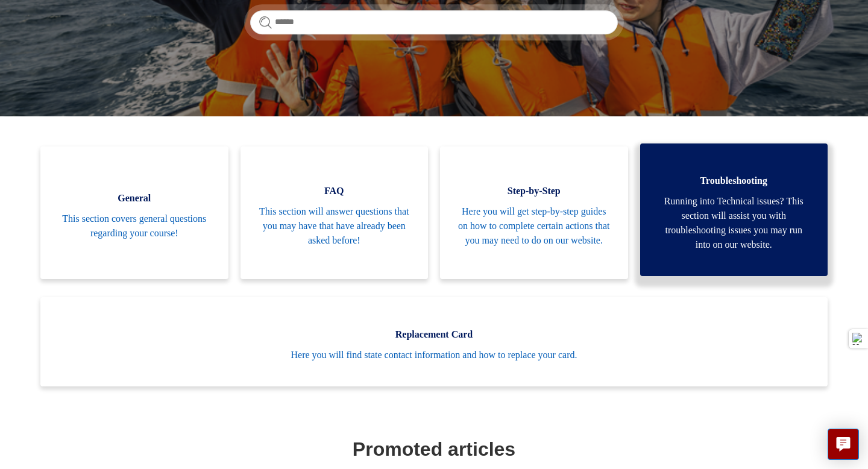 The width and height of the screenshot is (868, 469). Describe the element at coordinates (843, 444) in the screenshot. I see `button: Live chat` at that location.